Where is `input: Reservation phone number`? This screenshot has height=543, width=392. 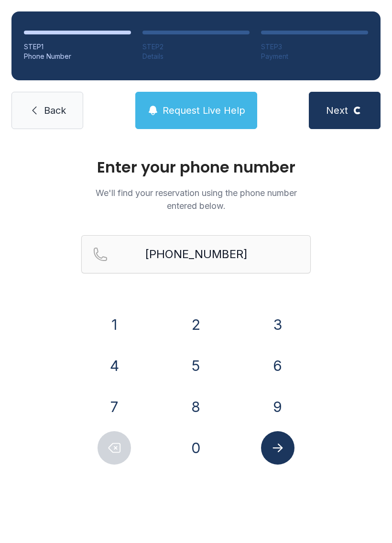 input: Reservation phone number is located at coordinates (196, 254).